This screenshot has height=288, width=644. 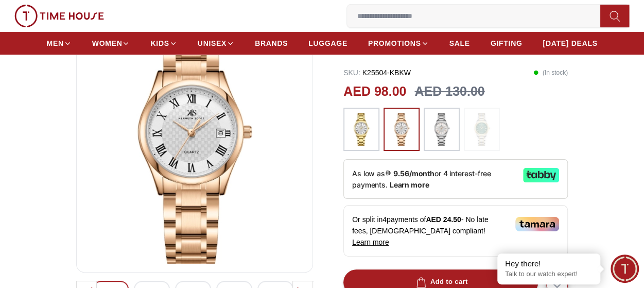 What do you see at coordinates (352, 72) in the screenshot?
I see `span: SKU :` at bounding box center [352, 72].